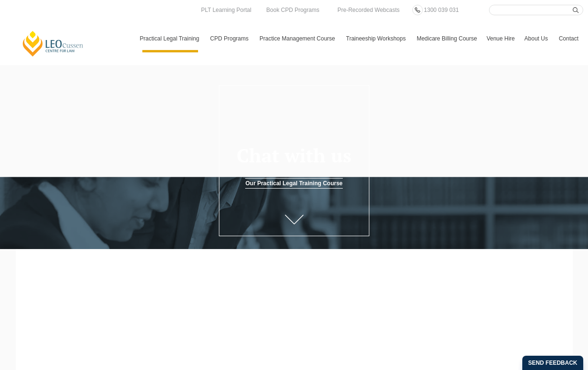 This screenshot has width=588, height=370. What do you see at coordinates (294, 155) in the screenshot?
I see `h1: Chat with us` at bounding box center [294, 155].